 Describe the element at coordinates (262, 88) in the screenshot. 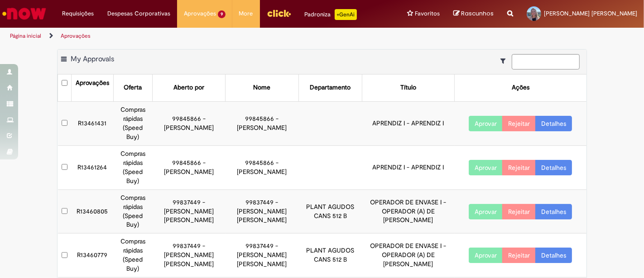

I see `div: Nome` at that location.